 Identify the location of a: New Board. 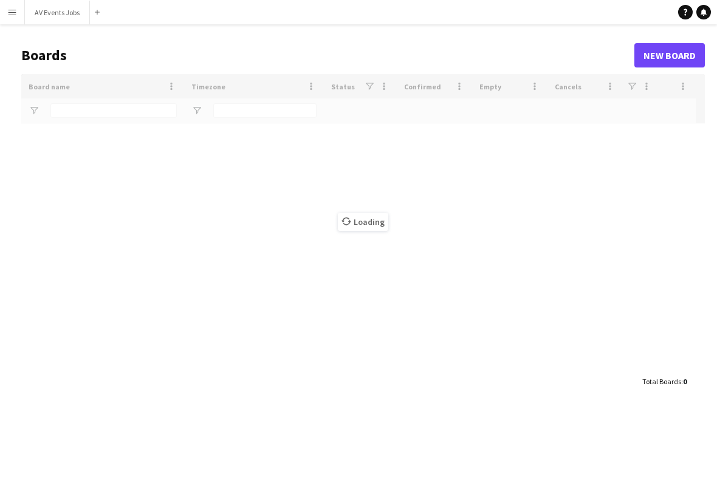
(669, 55).